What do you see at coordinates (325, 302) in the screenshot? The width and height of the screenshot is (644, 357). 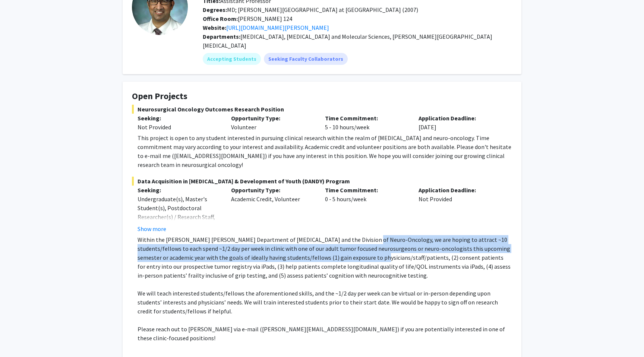 I see `p: We will teach interested students/fellows the aforementioned skills, and the ~1/2 day per week ca...` at bounding box center [325, 302].